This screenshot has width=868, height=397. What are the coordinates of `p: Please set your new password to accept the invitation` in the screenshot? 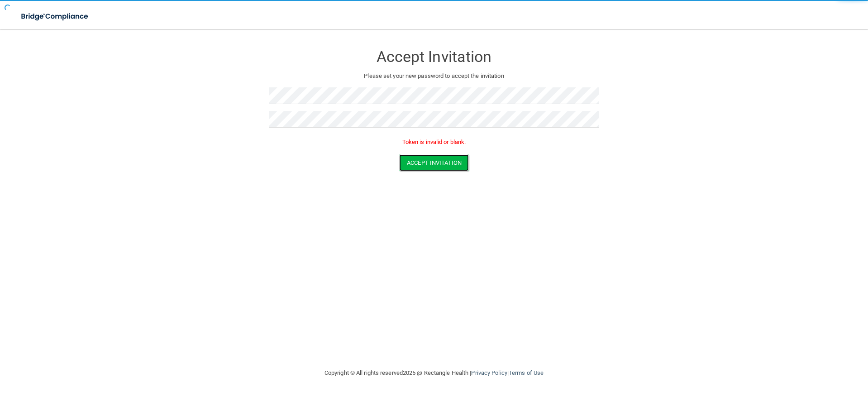 It's located at (434, 76).